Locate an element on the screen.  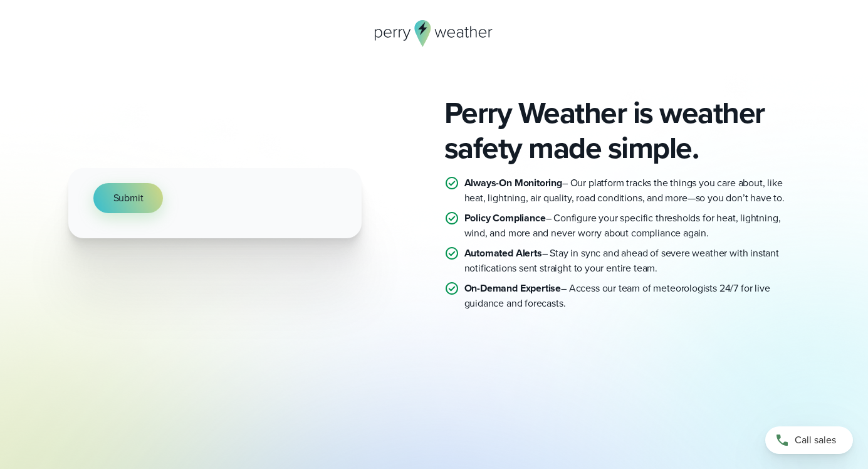
p: – Stay in sync and ahead of severe weather with instant notifications sent straight to your entir... is located at coordinates (633, 261).